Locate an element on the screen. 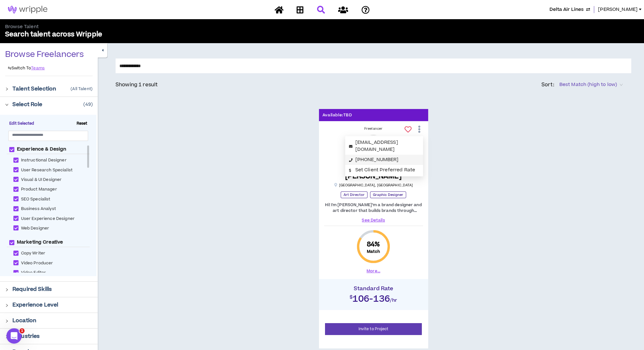 Image resolution: width=644 pixels, height=350 pixels. h2: $106-136 is located at coordinates (374, 298).